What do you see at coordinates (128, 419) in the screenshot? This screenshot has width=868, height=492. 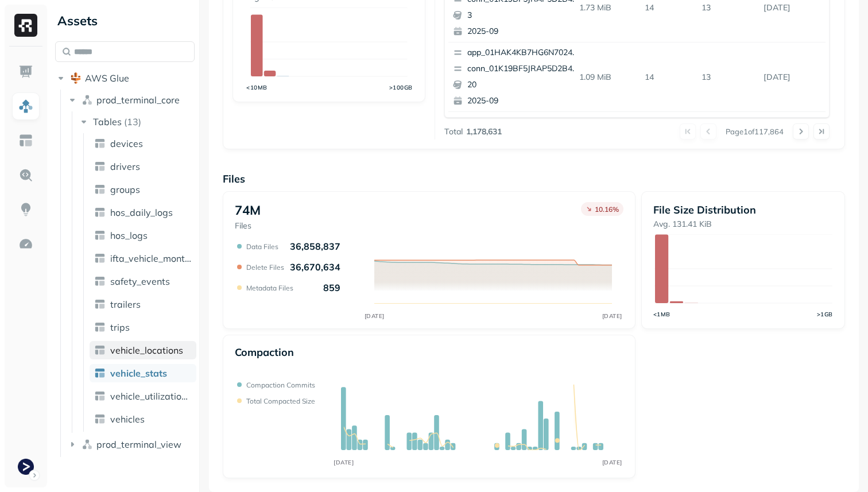 I see `span: vehicles` at bounding box center [128, 419].